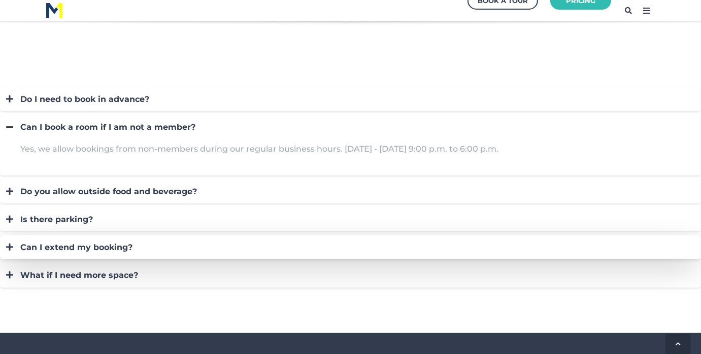  I want to click on div: Do you allow outside food and beverage?, so click(355, 191).